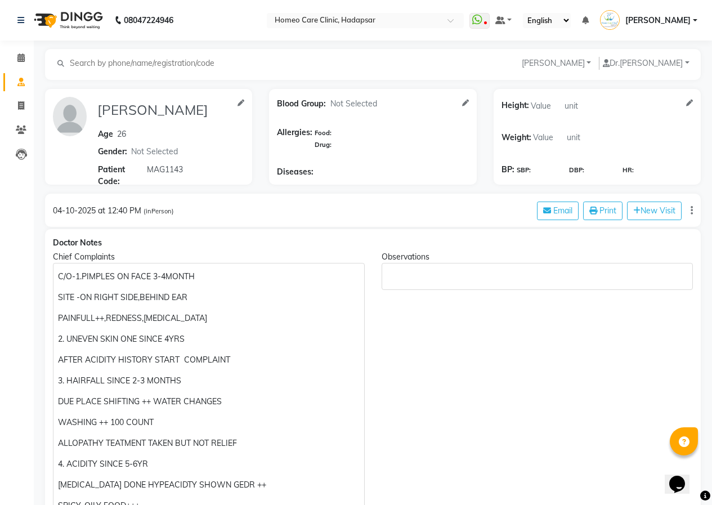  I want to click on p: DUE PLACE SHIFTING ++ WATER CHANGES, so click(208, 401).